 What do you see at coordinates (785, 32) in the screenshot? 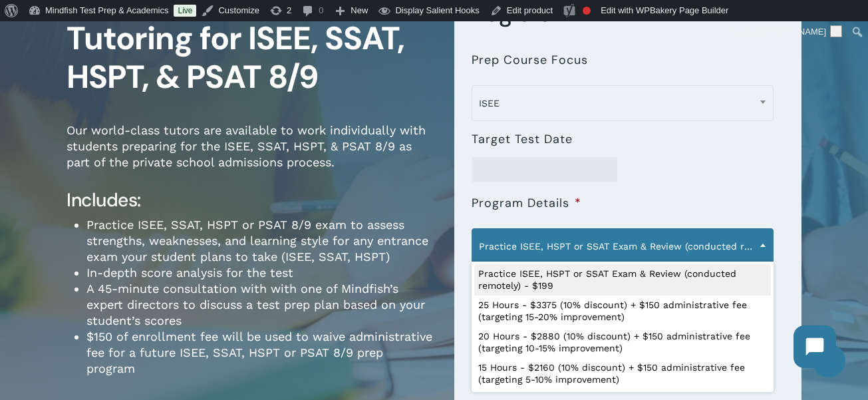
I see `a: Howdy,` at bounding box center [785, 32].